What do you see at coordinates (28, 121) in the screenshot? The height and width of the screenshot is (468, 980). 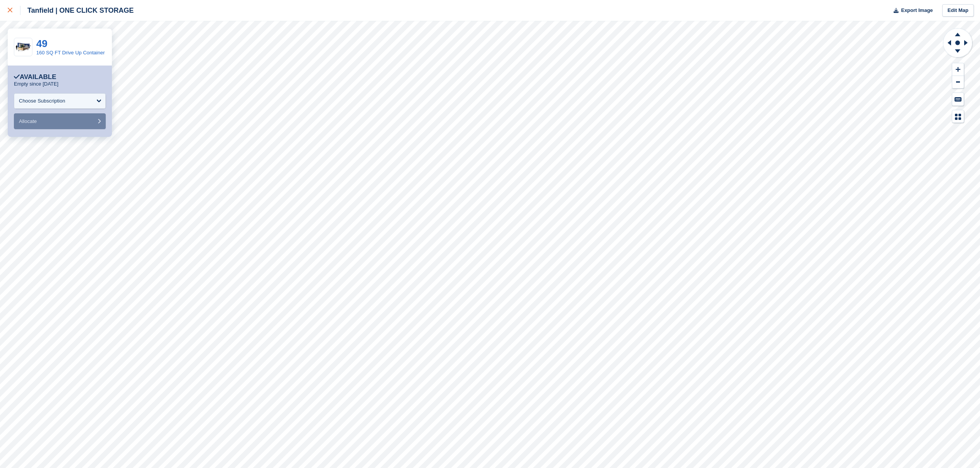 I see `span: Allocate` at bounding box center [28, 121].